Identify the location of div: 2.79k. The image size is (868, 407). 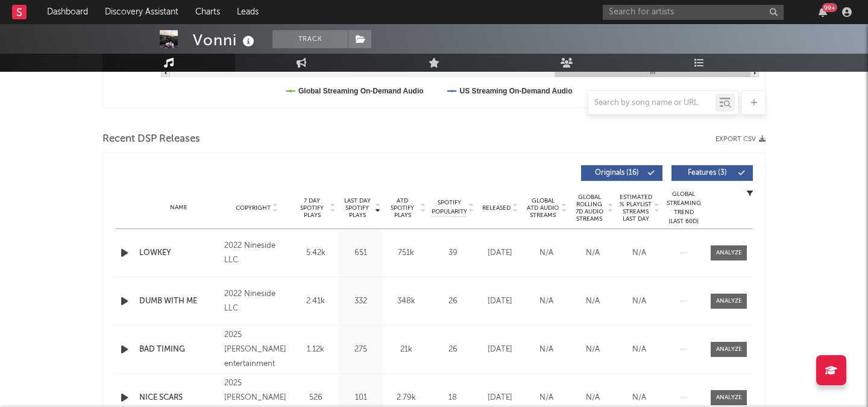
(406, 398).